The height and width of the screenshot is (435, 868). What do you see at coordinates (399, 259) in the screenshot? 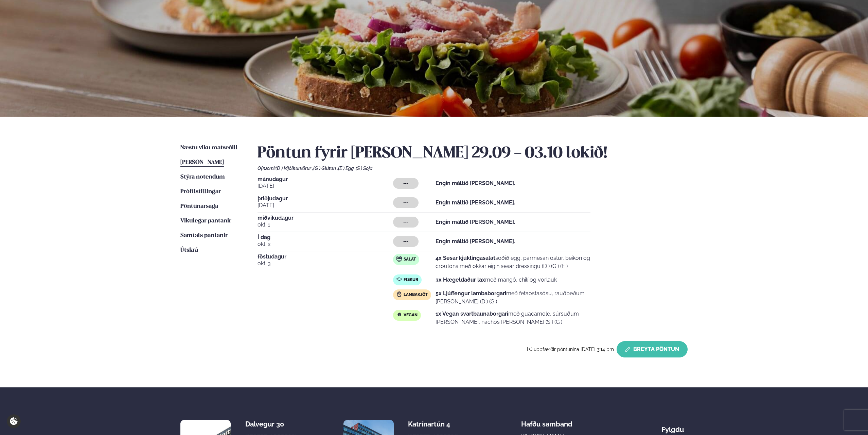
I see `img: salad.svg` at bounding box center [399, 259].